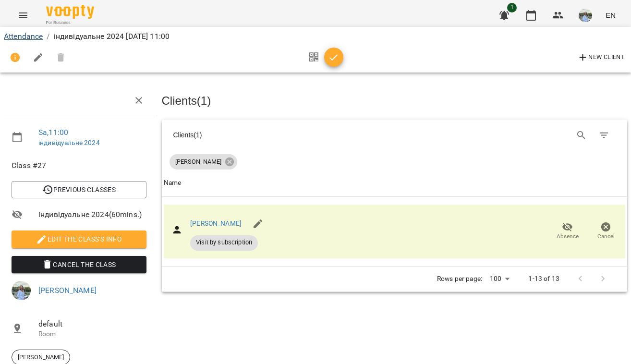  What do you see at coordinates (544, 279) in the screenshot?
I see `p: 1-13 of 13` at bounding box center [544, 279].